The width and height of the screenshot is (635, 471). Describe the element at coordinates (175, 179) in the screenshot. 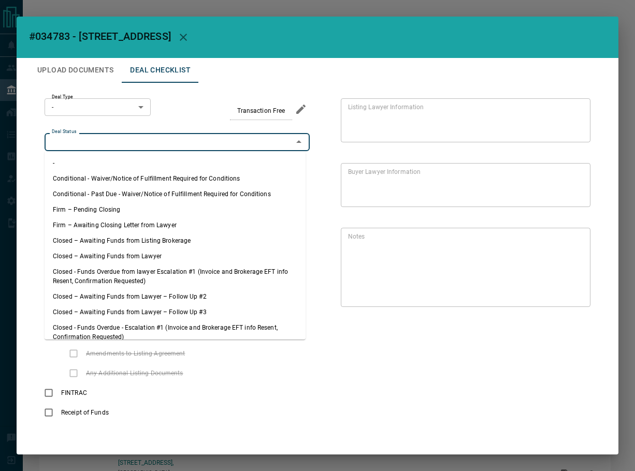

I see `li: Conditional - Waiver/Notice of Fulfillment Required for Conditions` at that location.